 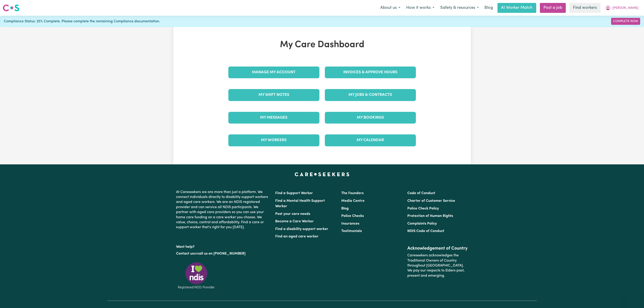 What do you see at coordinates (371, 95) in the screenshot?
I see `a: My Jobs & Contracts` at bounding box center [371, 95].